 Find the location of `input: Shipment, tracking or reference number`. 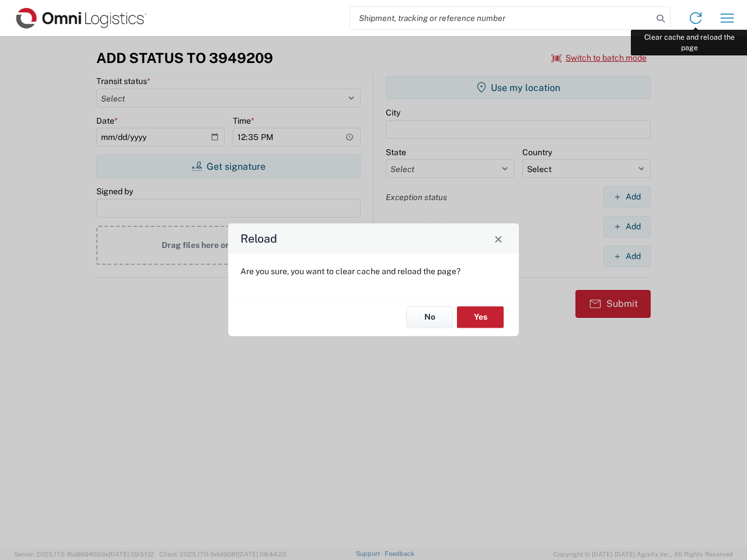

input: Shipment, tracking or reference number is located at coordinates (501, 18).